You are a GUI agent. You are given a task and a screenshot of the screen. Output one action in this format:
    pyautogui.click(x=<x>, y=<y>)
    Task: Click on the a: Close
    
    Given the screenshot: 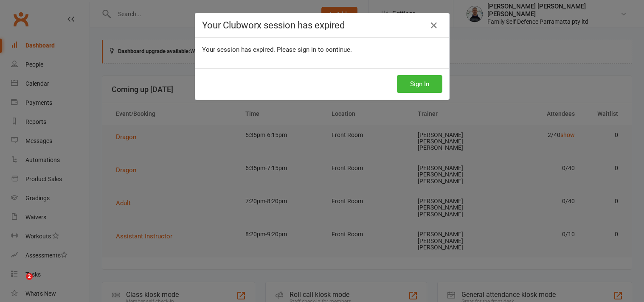 What is the action you would take?
    pyautogui.click(x=434, y=25)
    